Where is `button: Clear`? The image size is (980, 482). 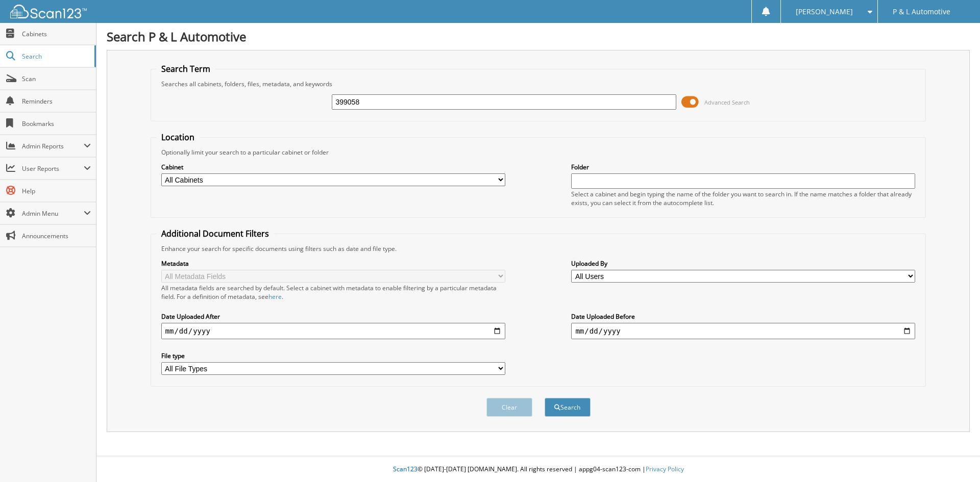
button: Clear is located at coordinates (509, 407).